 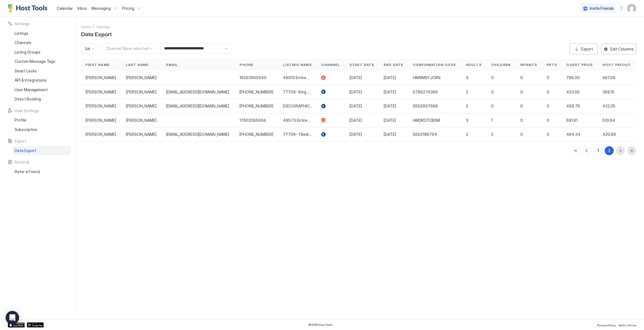 What do you see at coordinates (573, 106) in the screenshot?
I see `span: 489.75` at bounding box center [573, 106].